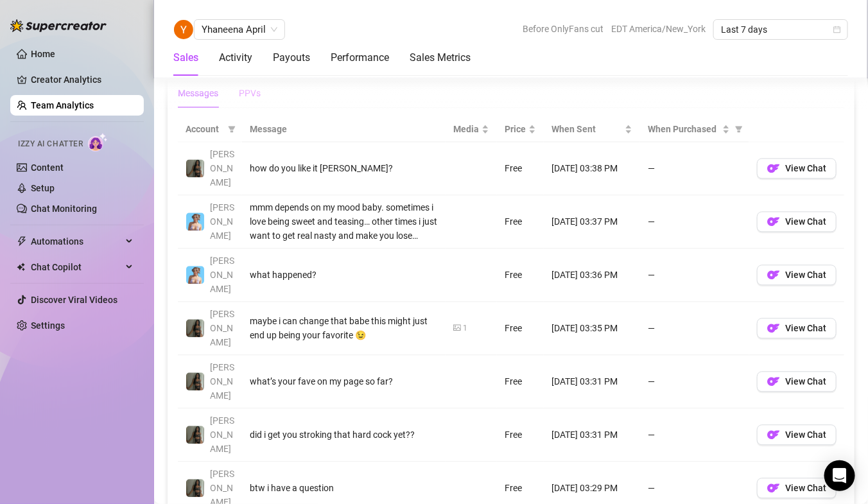 The image size is (868, 504). I want to click on span: Last 7 days, so click(781, 29).